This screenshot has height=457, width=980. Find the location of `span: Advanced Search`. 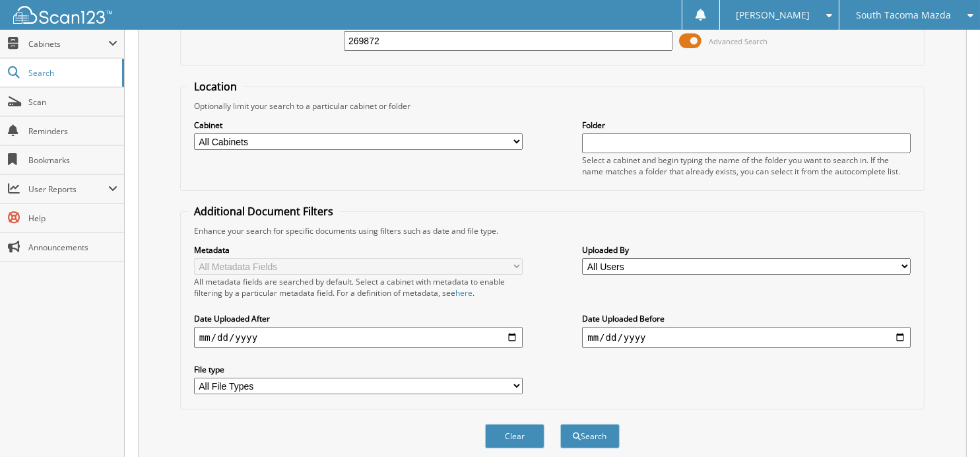

span: Advanced Search is located at coordinates (738, 41).